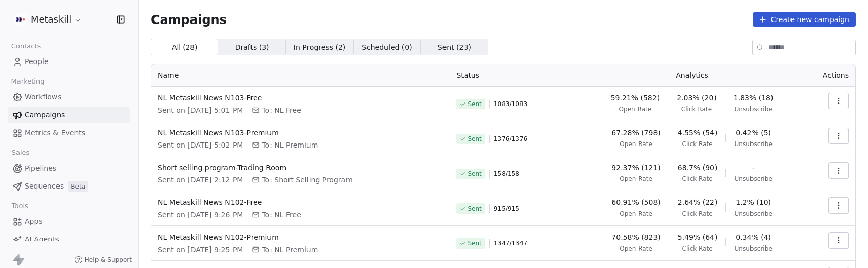 This screenshot has width=868, height=268. I want to click on a: SequencesBeta, so click(69, 186).